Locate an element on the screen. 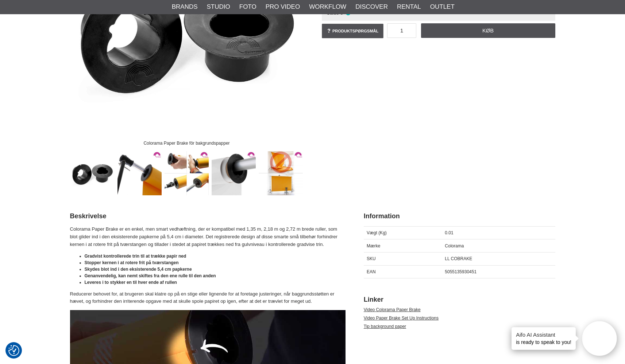  span: 0.01 is located at coordinates (449, 233).